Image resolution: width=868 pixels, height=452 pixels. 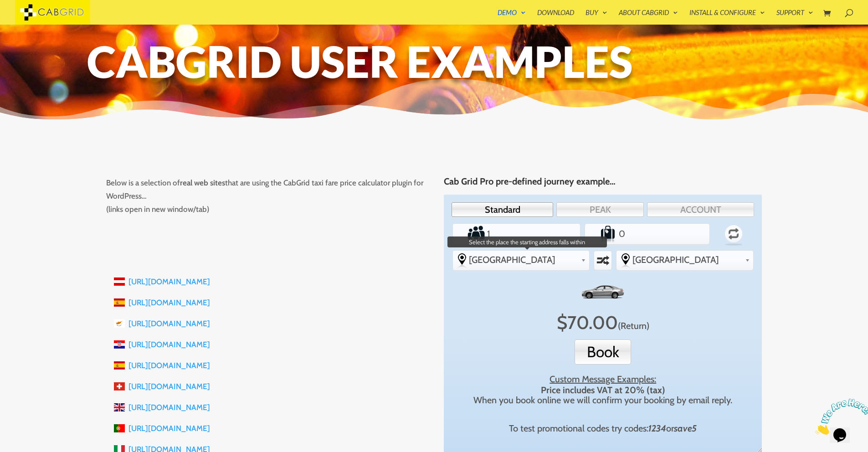 What do you see at coordinates (603, 352) in the screenshot?
I see `button: Book` at bounding box center [603, 352].